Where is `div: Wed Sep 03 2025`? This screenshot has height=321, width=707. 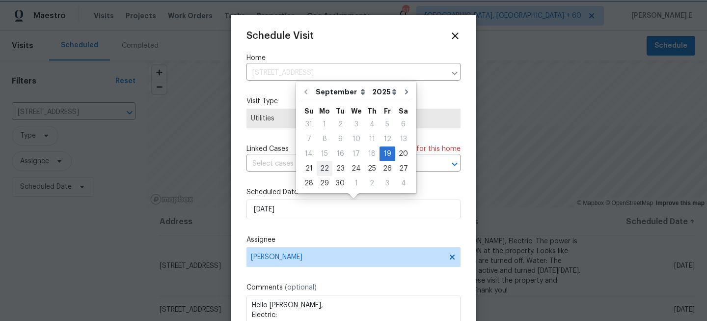
div: Wed Sep 03 2025 is located at coordinates (356, 124).